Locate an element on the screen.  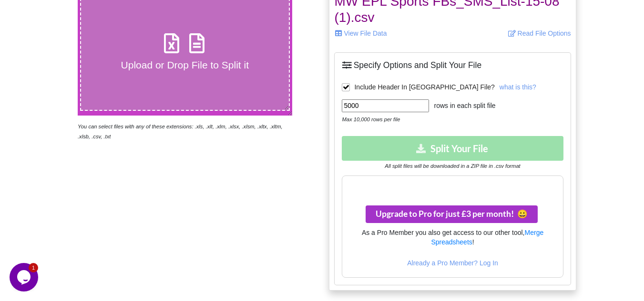
p: Read File Options is located at coordinates (515, 33).